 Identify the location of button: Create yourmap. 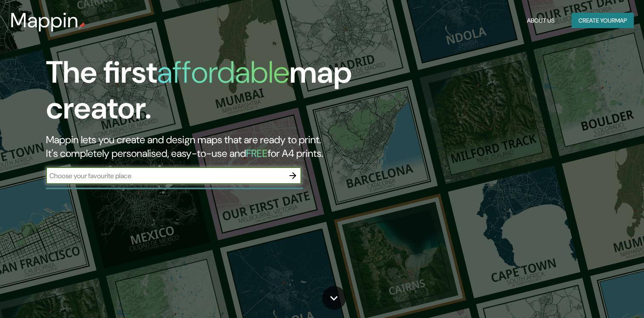
(603, 20).